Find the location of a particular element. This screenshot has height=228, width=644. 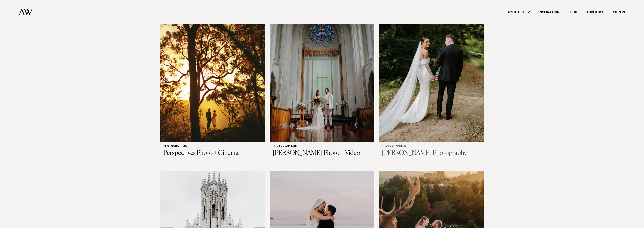

img: Auckland Weddings Photographers | Ethan Lowry Photography is located at coordinates (431, 72).